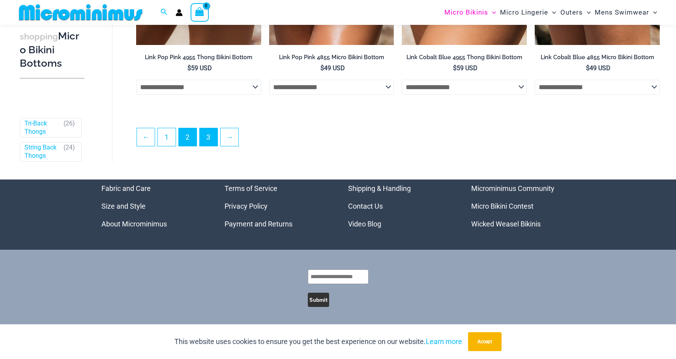 The image size is (676, 359). Describe the element at coordinates (597, 59) in the screenshot. I see `a: Link Cobalt Blue 4855 Micro Bikini Bottom` at that location.